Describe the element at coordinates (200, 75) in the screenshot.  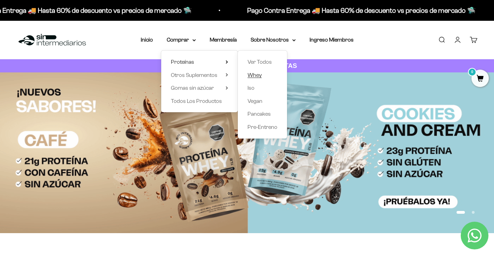
I see `summary: Otros Suplementos` at that location.